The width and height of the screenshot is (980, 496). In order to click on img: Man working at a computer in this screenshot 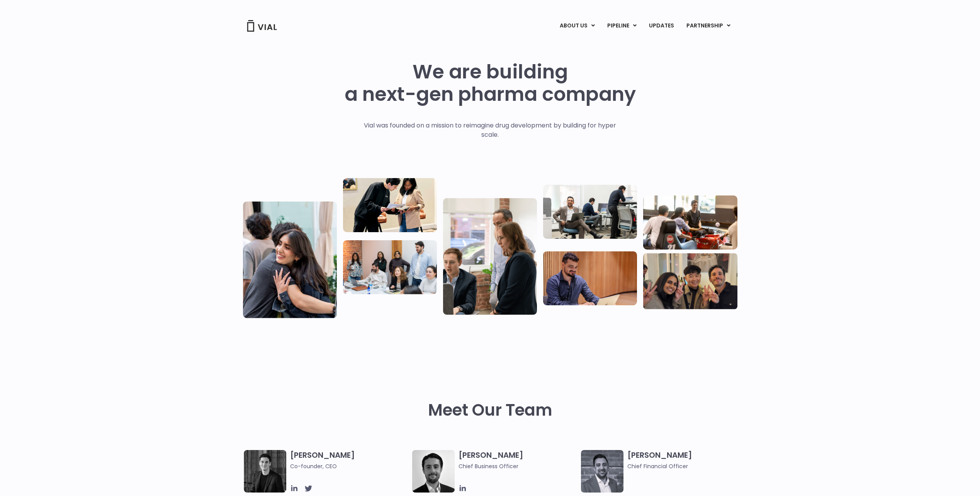, I will do `click(590, 278)`.